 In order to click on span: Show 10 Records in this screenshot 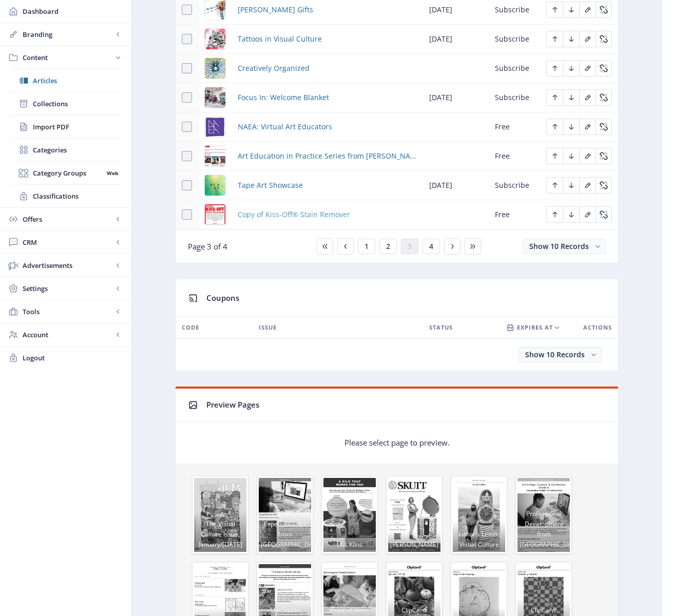, I will do `click(555, 354)`.